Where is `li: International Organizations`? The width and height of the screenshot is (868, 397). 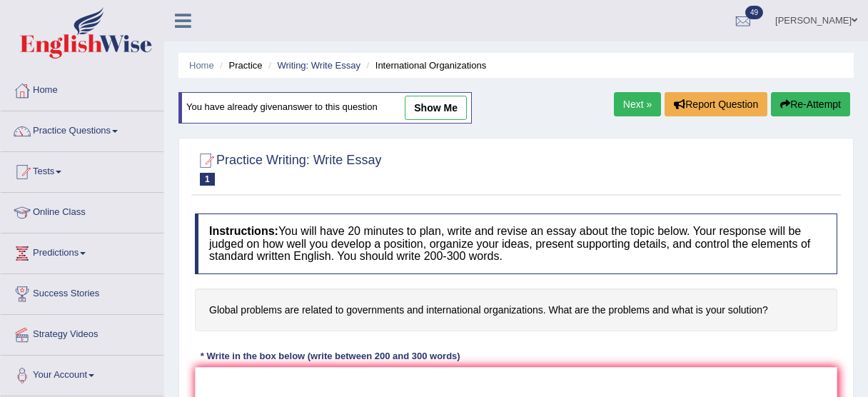
li: International Organizations is located at coordinates (424, 65).